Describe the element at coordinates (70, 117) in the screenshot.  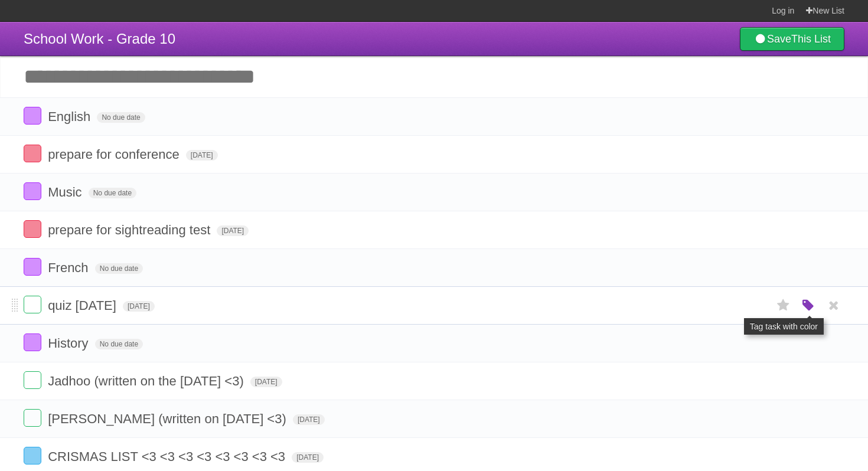
I see `span: English` at that location.